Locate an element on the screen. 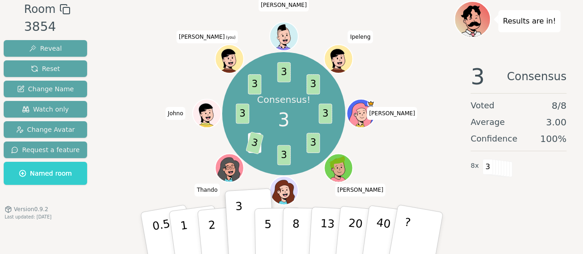  span: Watch only is located at coordinates (46, 109).